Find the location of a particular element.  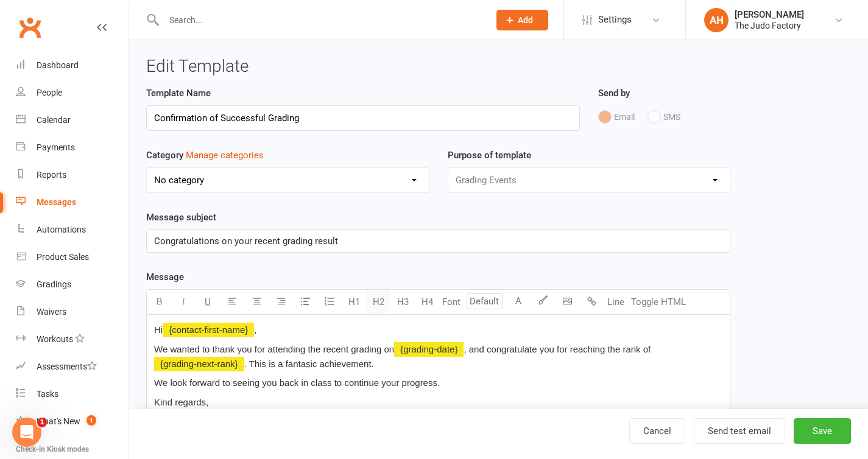

a: Waivers is located at coordinates (72, 312).